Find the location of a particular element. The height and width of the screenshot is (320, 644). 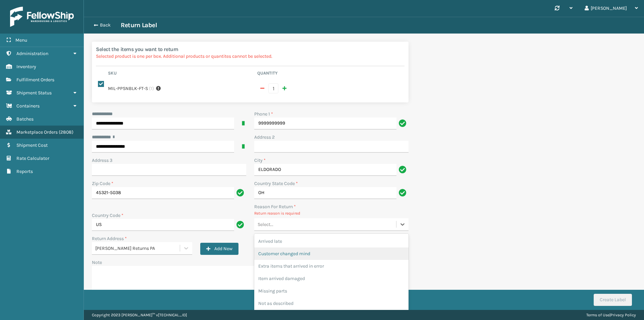

label: Reason For Return is located at coordinates (275, 207).